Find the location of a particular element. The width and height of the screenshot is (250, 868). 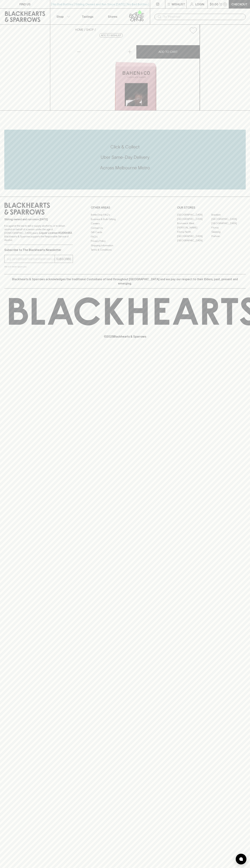

h5: Click & Collect is located at coordinates (125, 147).